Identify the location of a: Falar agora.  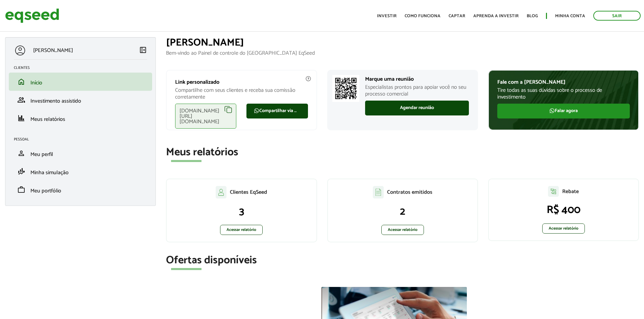
(563, 111).